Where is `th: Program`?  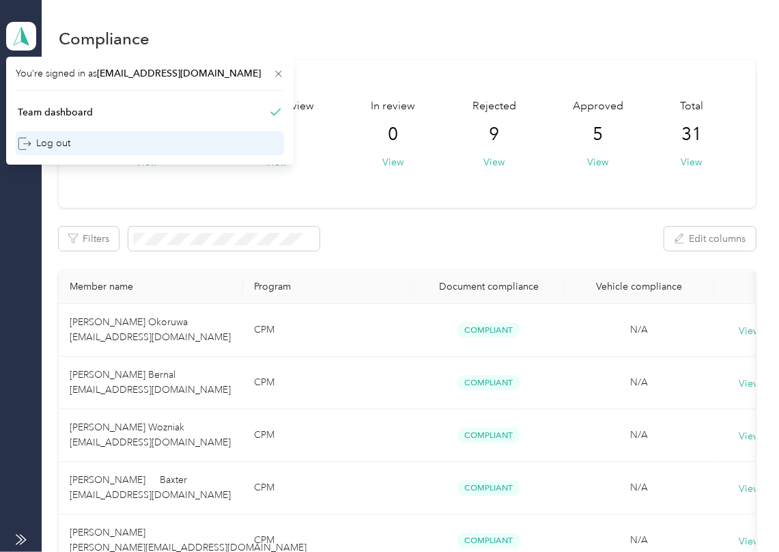
th: Program is located at coordinates (328, 287).